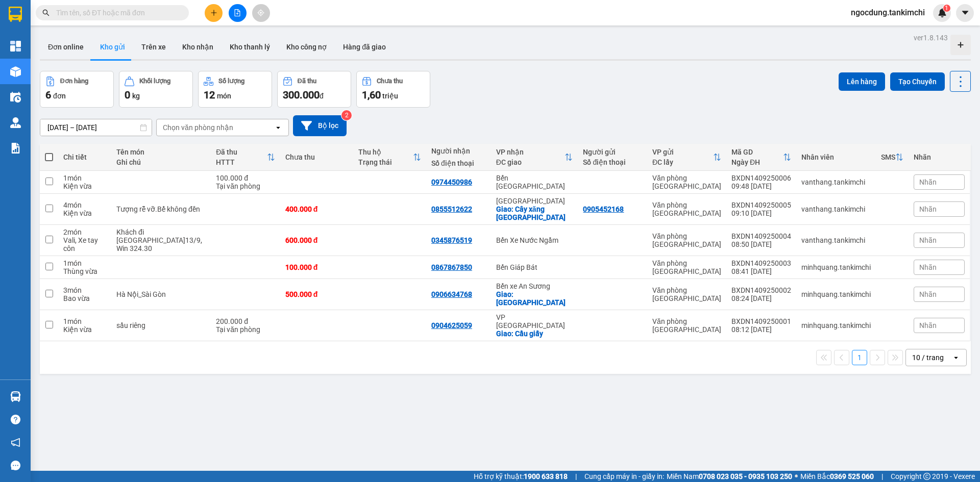  Describe the element at coordinates (520, 477) in the screenshot. I see `span: Hỗ trợ kỹ thuật:` at that location.